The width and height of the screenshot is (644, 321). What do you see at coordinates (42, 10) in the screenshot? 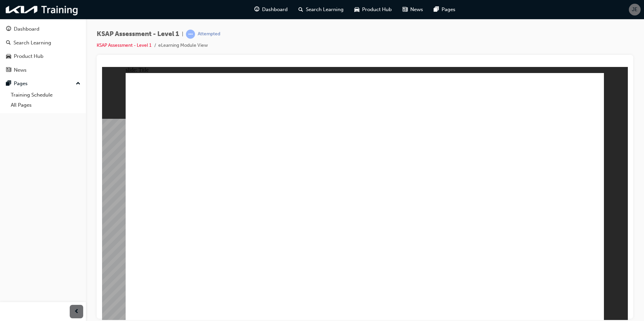
I see `img: kia-training` at bounding box center [42, 10].